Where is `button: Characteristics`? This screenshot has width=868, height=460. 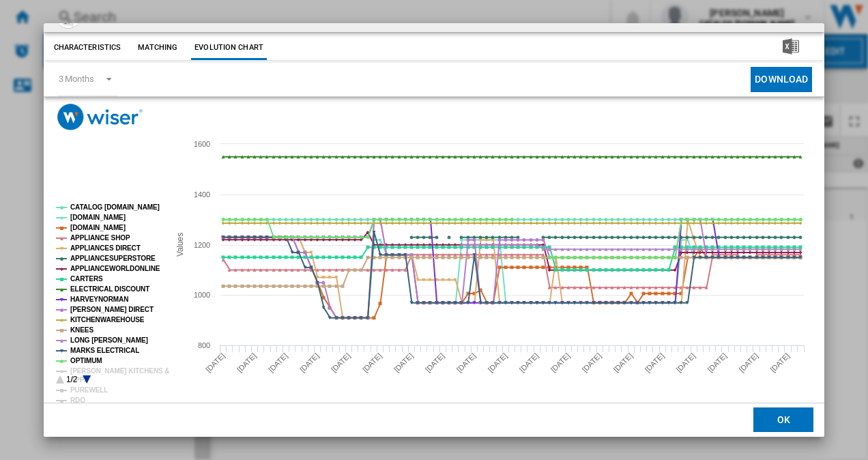
button: Characteristics is located at coordinates (88, 48).